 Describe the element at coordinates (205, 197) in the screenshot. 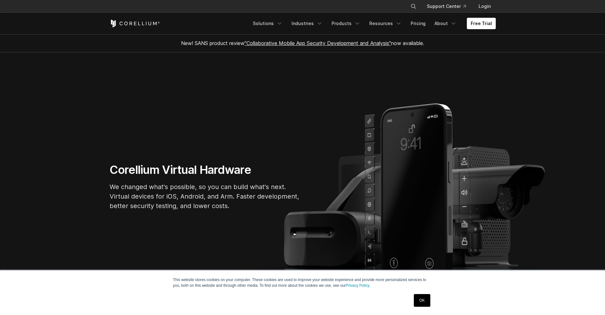

I see `p: We changed what's possible, so you can build what's next. Virtual devices for iOS, Android, and A...` at that location.